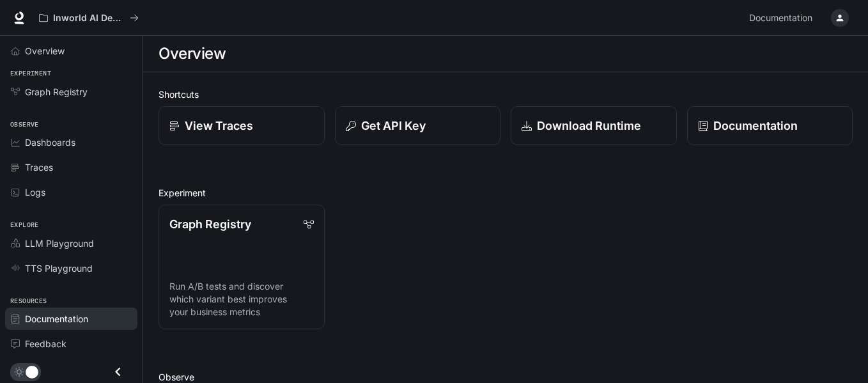  I want to click on p: Documentation, so click(756, 125).